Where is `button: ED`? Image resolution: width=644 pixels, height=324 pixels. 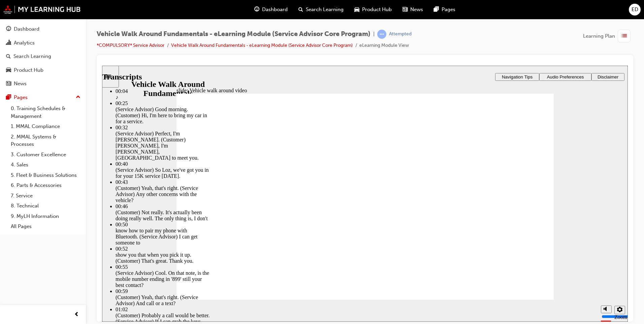 button: ED is located at coordinates (634, 10).